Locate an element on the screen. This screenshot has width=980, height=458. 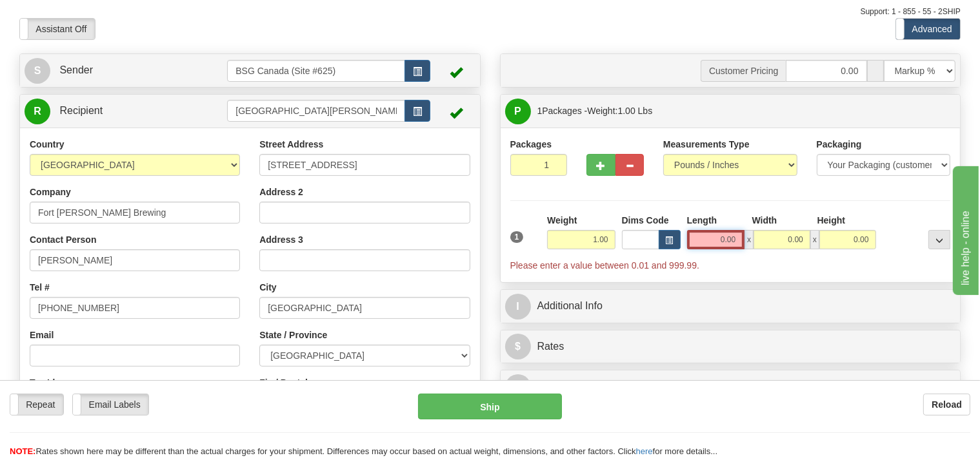
span: Sender is located at coordinates (76, 70).